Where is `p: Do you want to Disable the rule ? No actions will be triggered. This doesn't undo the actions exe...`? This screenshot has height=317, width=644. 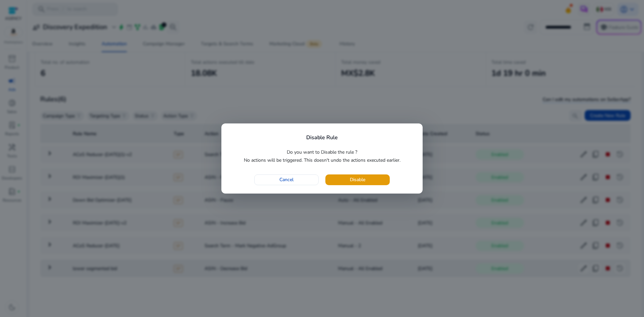
p: Do you want to Disable the rule ? No actions will be triggered. This doesn't undo the actions exe... is located at coordinates (322, 157).